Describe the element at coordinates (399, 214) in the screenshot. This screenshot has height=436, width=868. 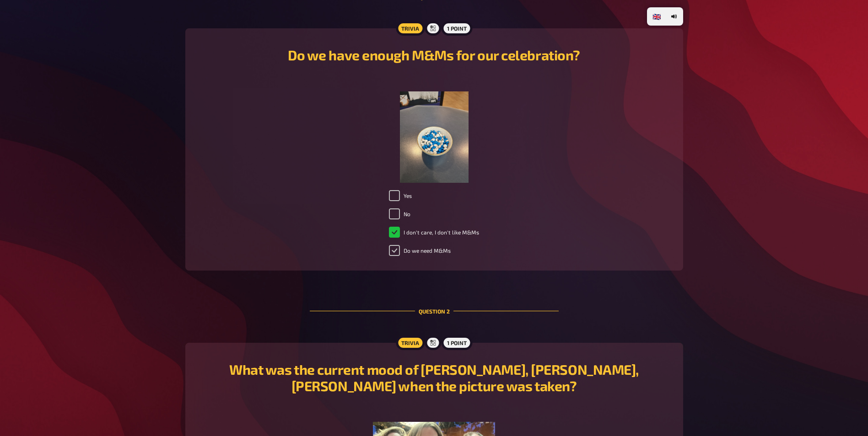
I see `label: No` at that location.